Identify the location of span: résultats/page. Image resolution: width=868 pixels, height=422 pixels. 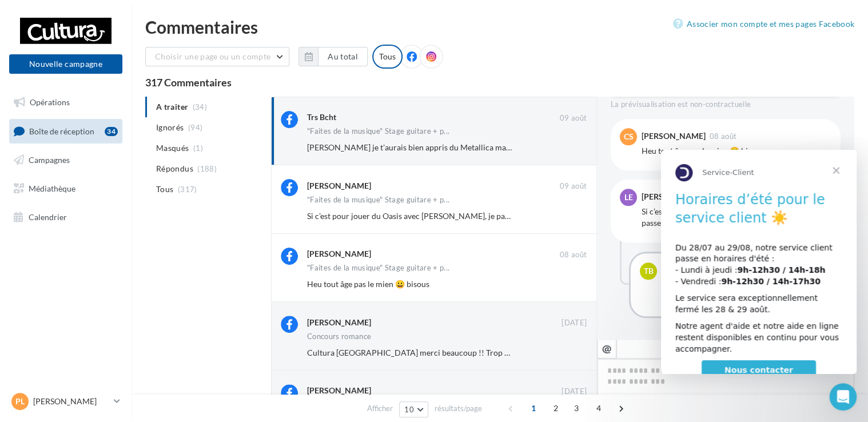
(458, 408).